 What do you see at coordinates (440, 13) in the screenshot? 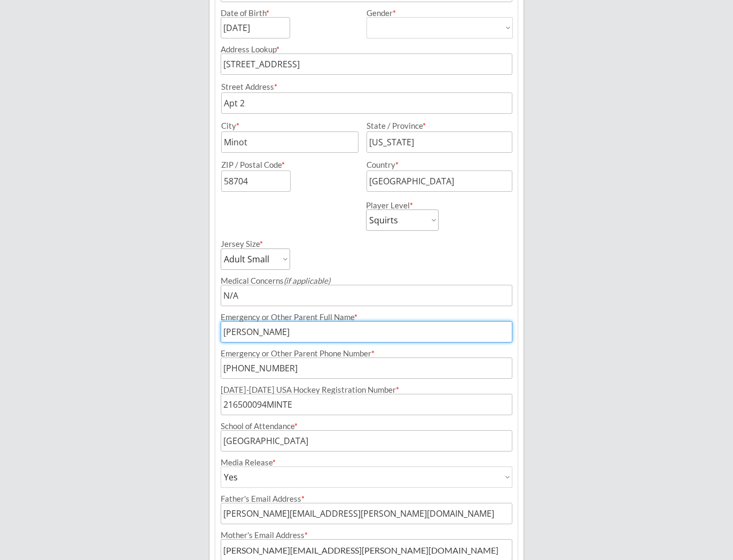
I see `div: Gender` at bounding box center [440, 13].